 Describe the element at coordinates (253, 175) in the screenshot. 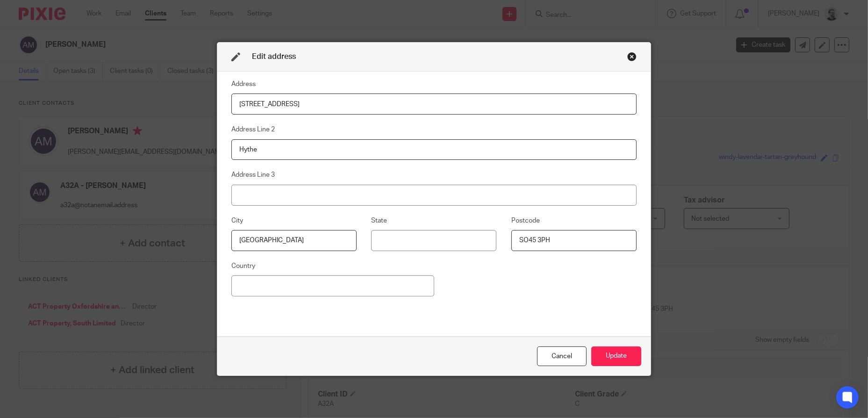

I see `label: Address Line 3` at that location.